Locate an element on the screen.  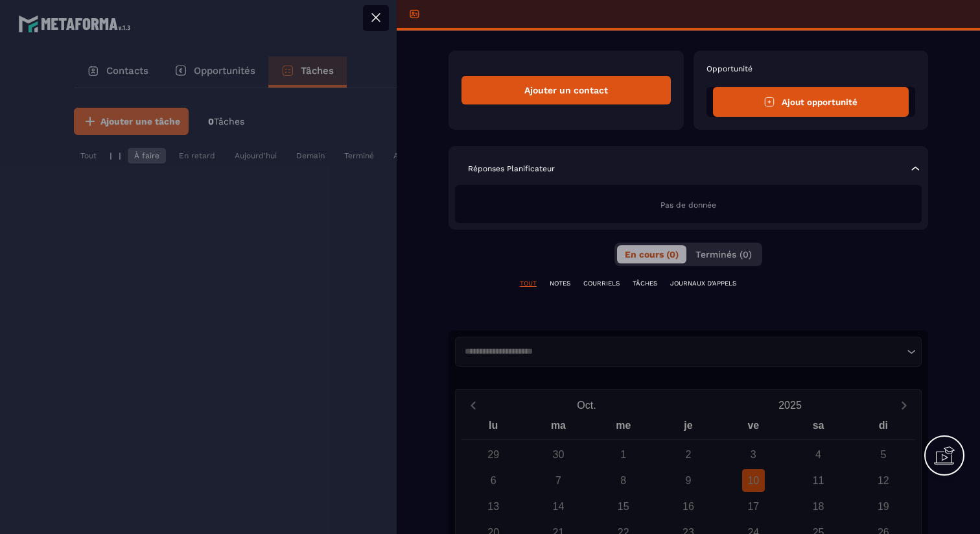
p: NOTES is located at coordinates (560, 283).